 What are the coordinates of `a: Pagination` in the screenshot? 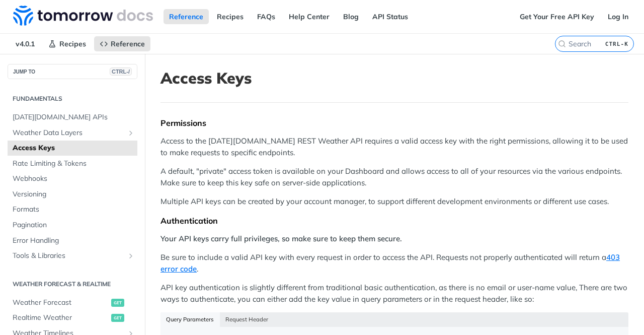 It's located at (72, 225).